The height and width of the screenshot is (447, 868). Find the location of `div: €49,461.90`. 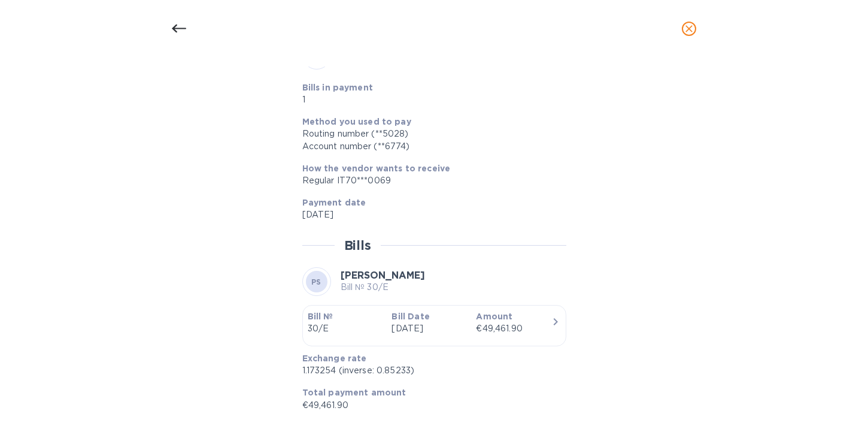

div: €49,461.90 is located at coordinates (513, 328).